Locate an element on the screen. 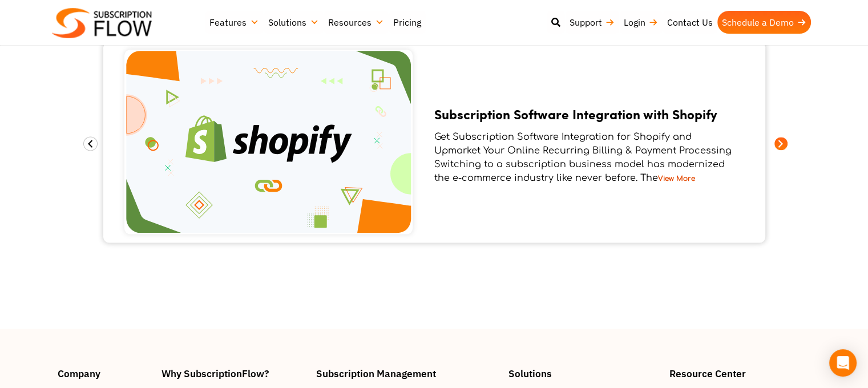  img: Subscriptionflow is located at coordinates (102, 23).